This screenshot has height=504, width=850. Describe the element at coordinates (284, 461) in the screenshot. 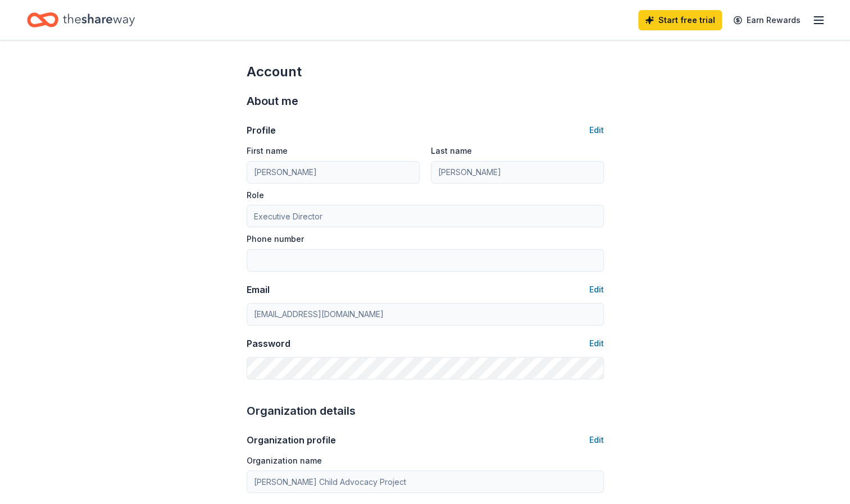

I see `label: Organization name` at that location.